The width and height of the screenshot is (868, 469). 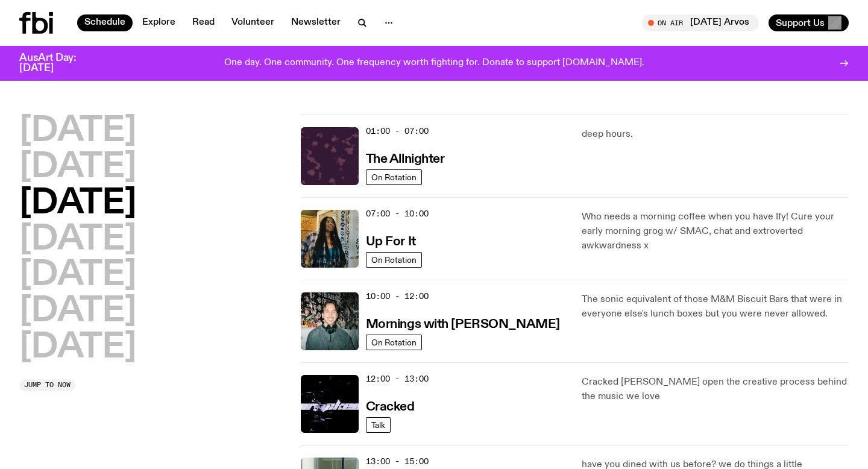 What do you see at coordinates (253, 23) in the screenshot?
I see `a: Volunteer` at bounding box center [253, 23].